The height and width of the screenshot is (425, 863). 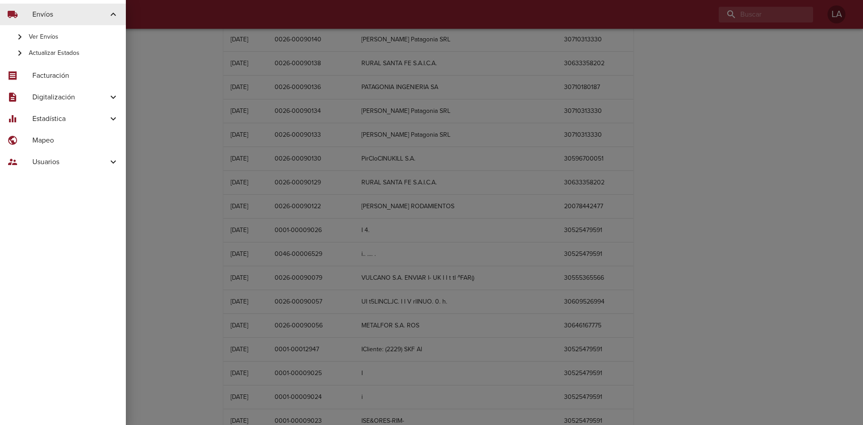 I want to click on span: Actualizar Estados, so click(x=74, y=53).